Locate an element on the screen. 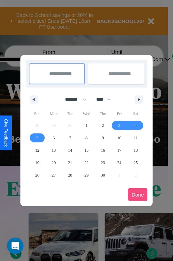 The width and height of the screenshot is (173, 261). span: 2 is located at coordinates (103, 126).